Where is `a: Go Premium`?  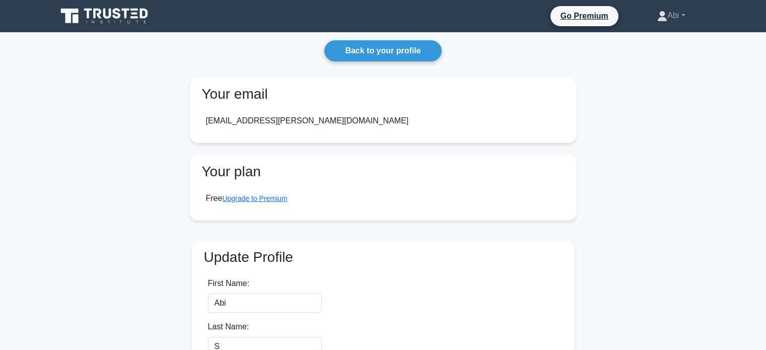 a: Go Premium is located at coordinates (585, 16).